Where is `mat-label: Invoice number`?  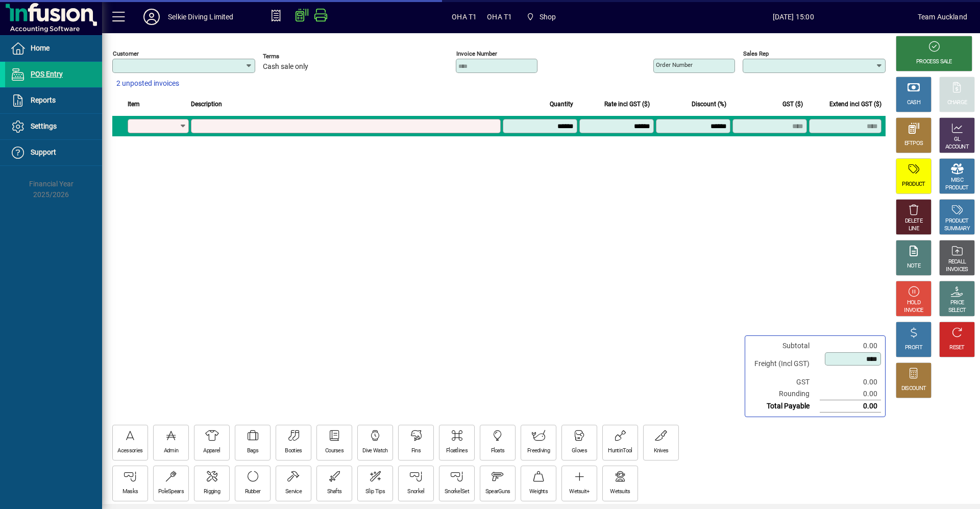 mat-label: Invoice number is located at coordinates (477, 53).